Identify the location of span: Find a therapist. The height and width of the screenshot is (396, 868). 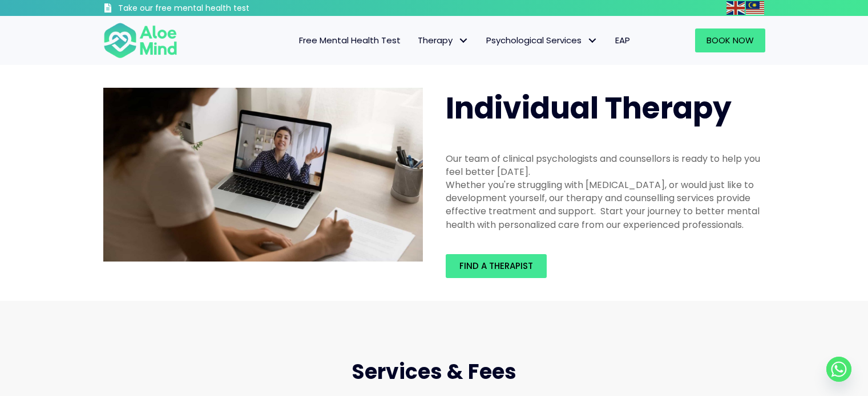
(496, 266).